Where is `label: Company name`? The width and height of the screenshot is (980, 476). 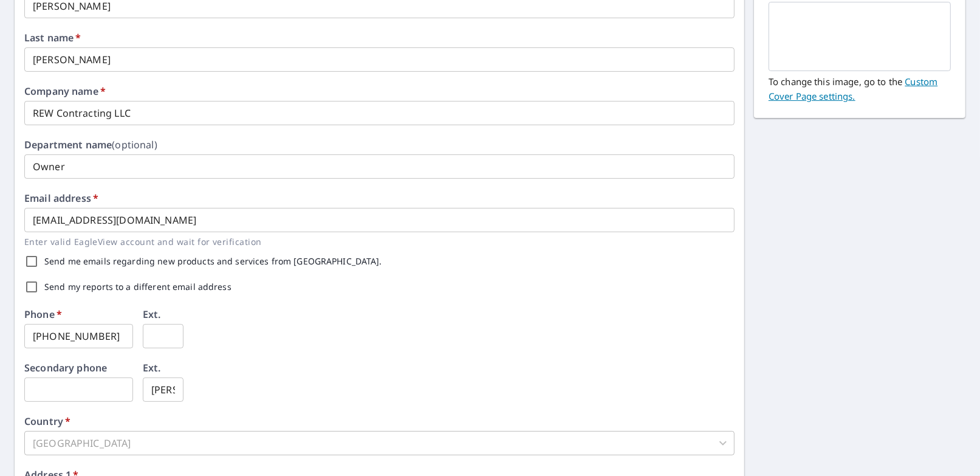
label: Company name is located at coordinates (65, 91).